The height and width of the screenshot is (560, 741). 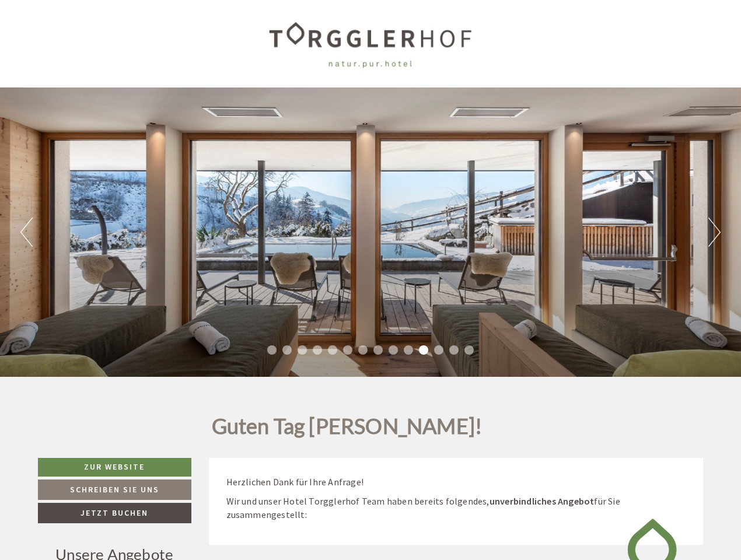 I want to click on button: Next, so click(x=715, y=232).